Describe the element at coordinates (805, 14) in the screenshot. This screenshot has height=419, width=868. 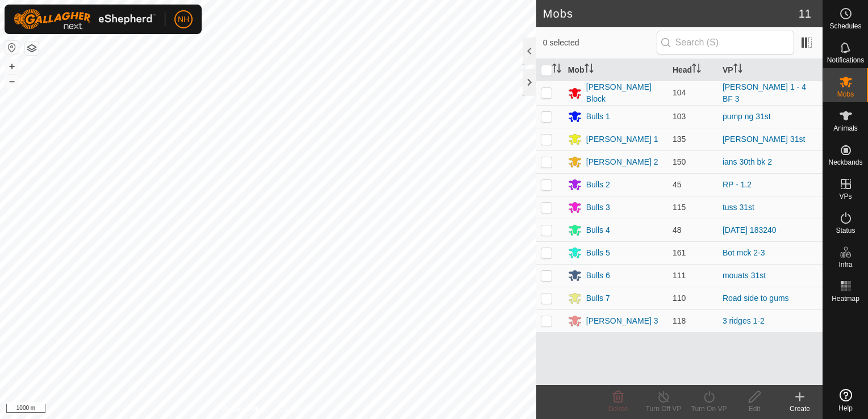
I see `span: 11` at that location.